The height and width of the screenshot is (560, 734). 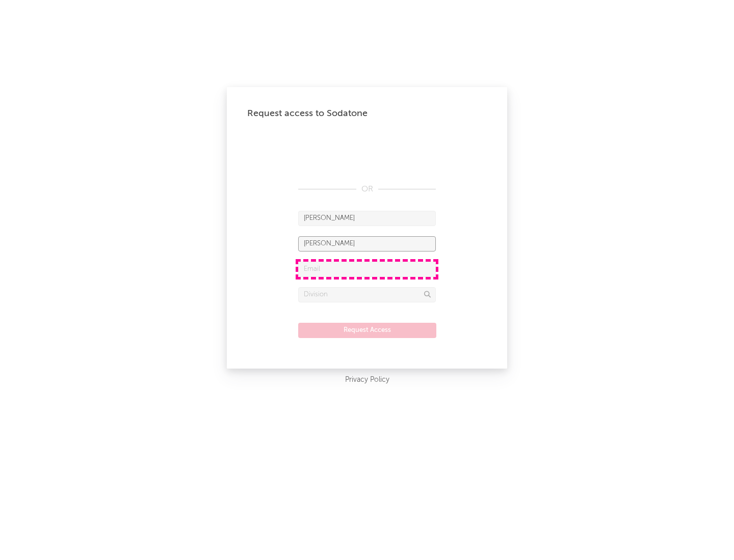 What do you see at coordinates (367, 219) in the screenshot?
I see `input: First Name` at bounding box center [367, 219].